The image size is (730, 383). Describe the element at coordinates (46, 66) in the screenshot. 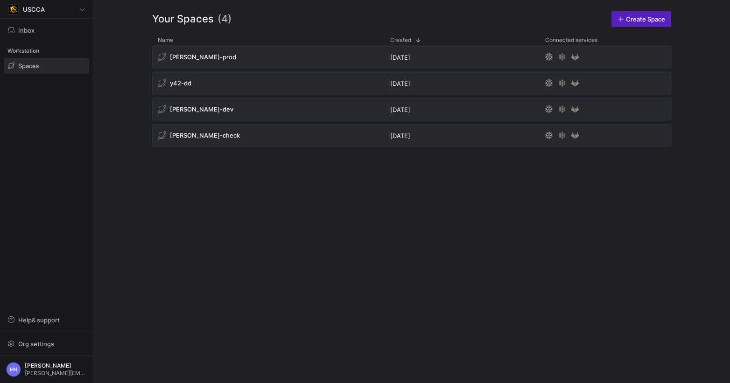

I see `a: Spaces` at that location.